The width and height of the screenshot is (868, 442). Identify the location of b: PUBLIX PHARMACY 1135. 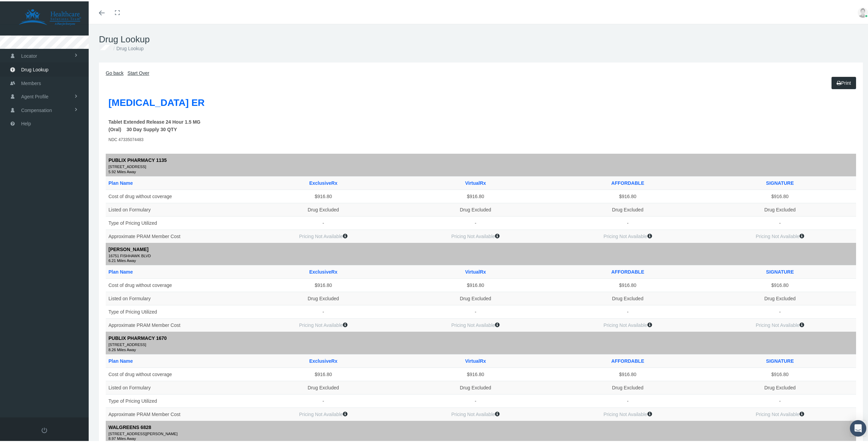
(137, 159).